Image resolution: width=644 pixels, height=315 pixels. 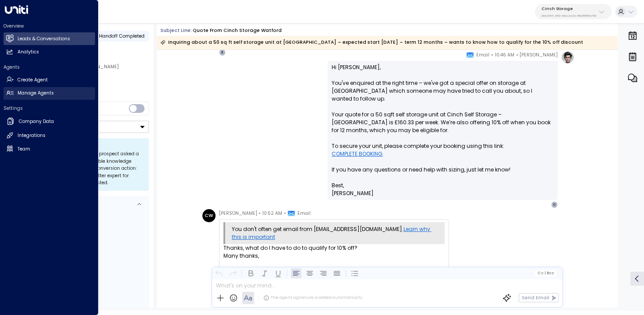 I want to click on span: 10:46 AM, so click(x=504, y=55).